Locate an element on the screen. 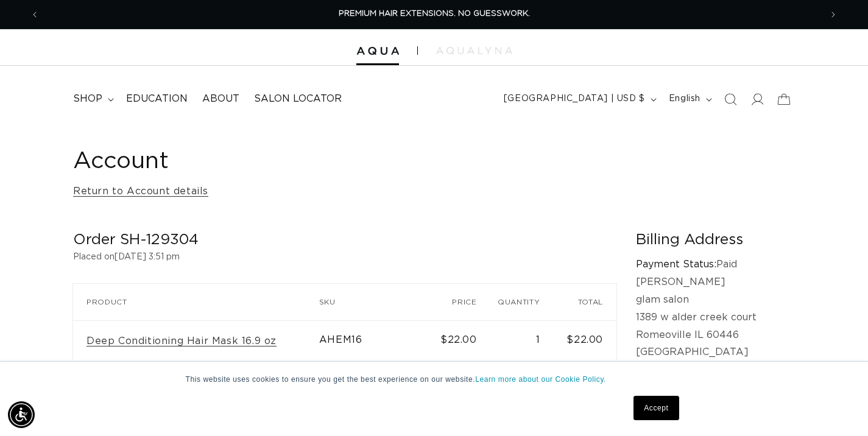  td: $22.00 is located at coordinates (584, 341).